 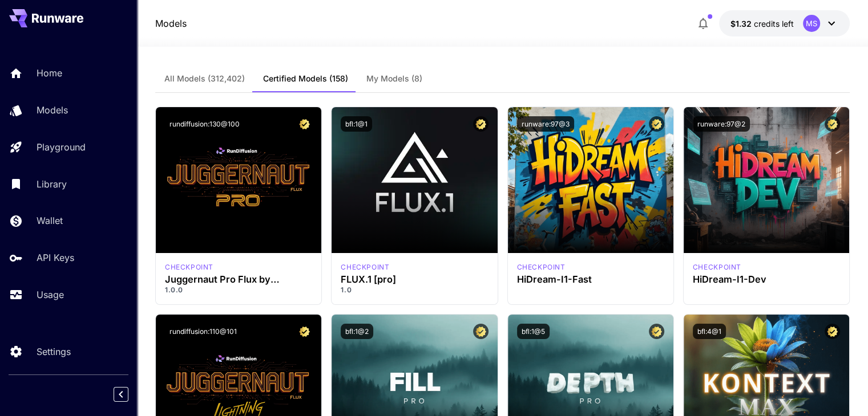 What do you see at coordinates (357, 331) in the screenshot?
I see `button: bfl:1@2` at bounding box center [357, 331].